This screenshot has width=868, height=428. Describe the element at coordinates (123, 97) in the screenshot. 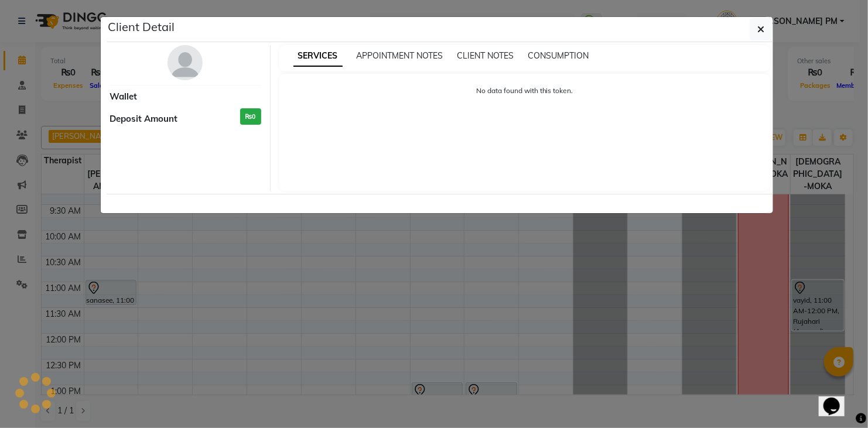

I see `span: Wallet` at that location.